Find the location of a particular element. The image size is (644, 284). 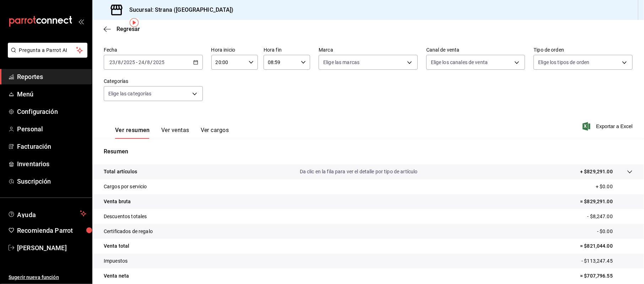

label: Fecha is located at coordinates (153, 50).